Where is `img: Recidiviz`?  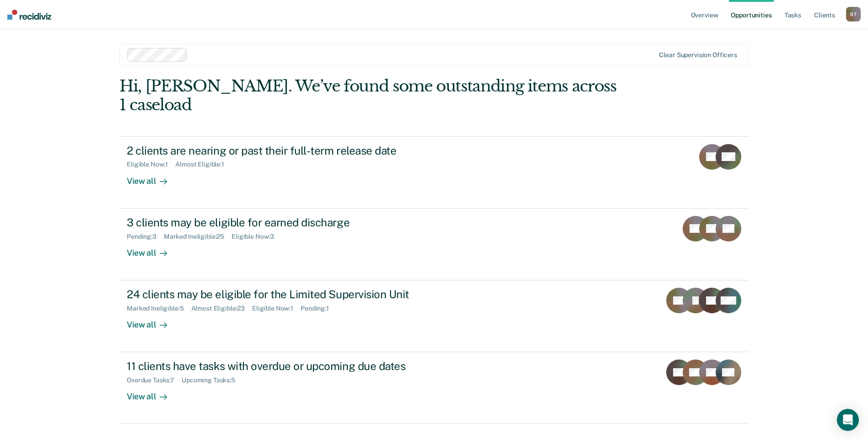 img: Recidiviz is located at coordinates (30, 15).